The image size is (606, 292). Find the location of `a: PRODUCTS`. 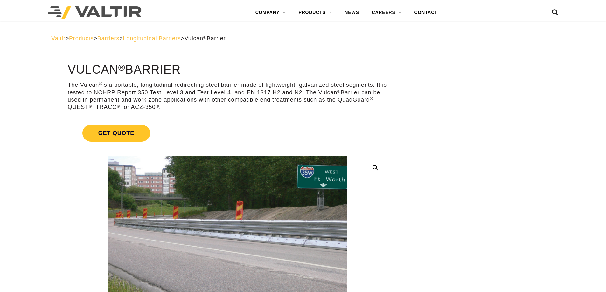

a: PRODUCTS is located at coordinates (315, 13).